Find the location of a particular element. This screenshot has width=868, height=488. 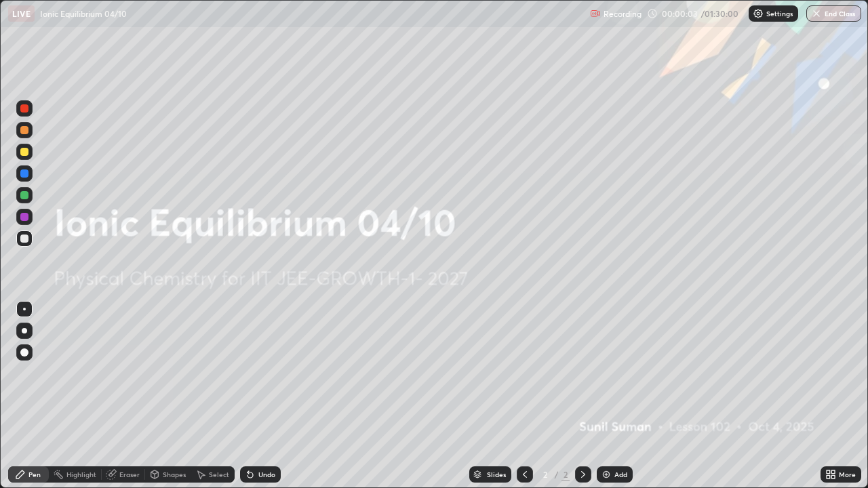

div: Add is located at coordinates (621, 475).